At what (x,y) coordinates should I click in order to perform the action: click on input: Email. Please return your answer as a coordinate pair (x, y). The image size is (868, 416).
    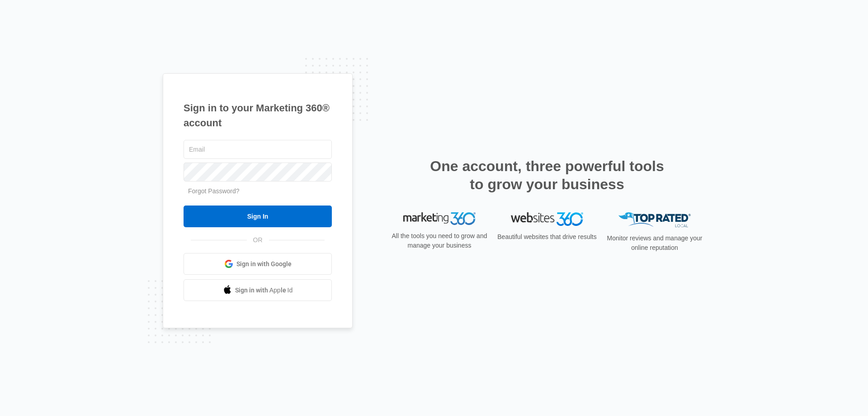
    Looking at the image, I should click on (258, 149).